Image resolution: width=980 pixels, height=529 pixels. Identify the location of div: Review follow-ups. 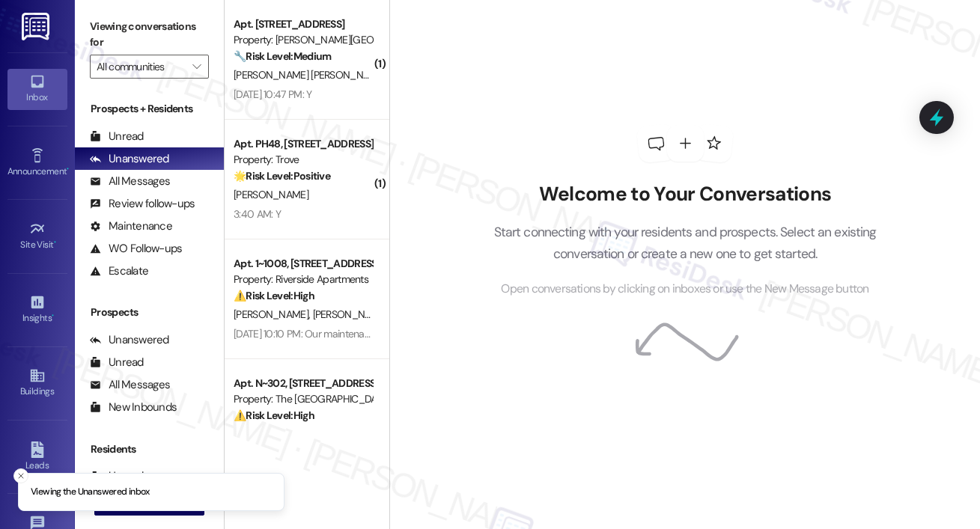
(142, 203).